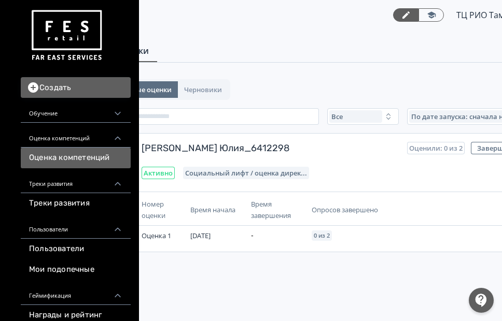  What do you see at coordinates (203, 90) in the screenshot?
I see `span: Черновики` at bounding box center [203, 90].